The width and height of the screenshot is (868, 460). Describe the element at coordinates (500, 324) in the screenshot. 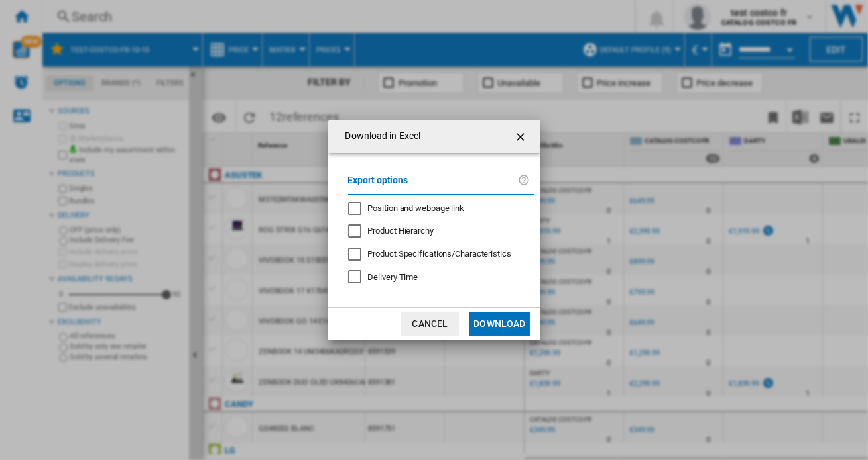

I see `button: Download` at that location.